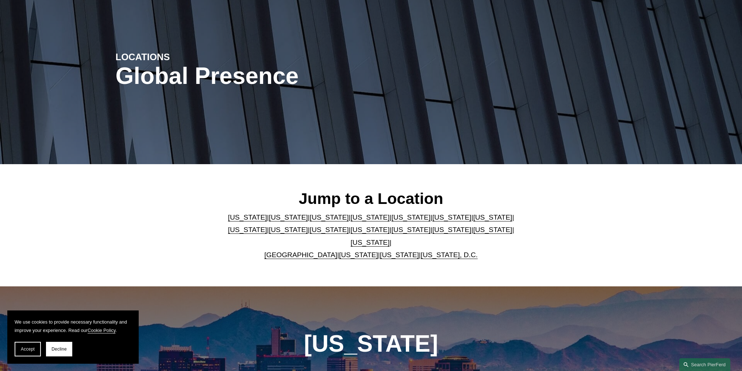 This screenshot has width=742, height=371. What do you see at coordinates (371, 199) in the screenshot?
I see `h2: Jump to a Location` at bounding box center [371, 199].